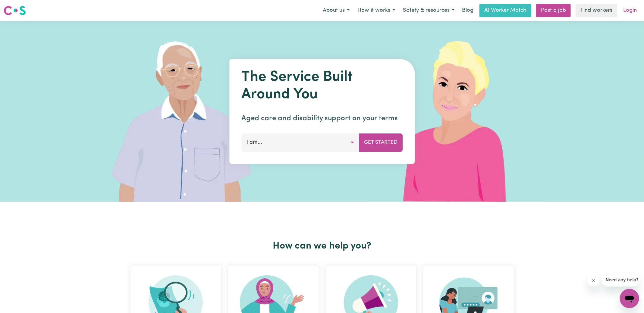 This screenshot has height=313, width=644. Describe the element at coordinates (506, 11) in the screenshot. I see `a: AI Worker Match` at that location.